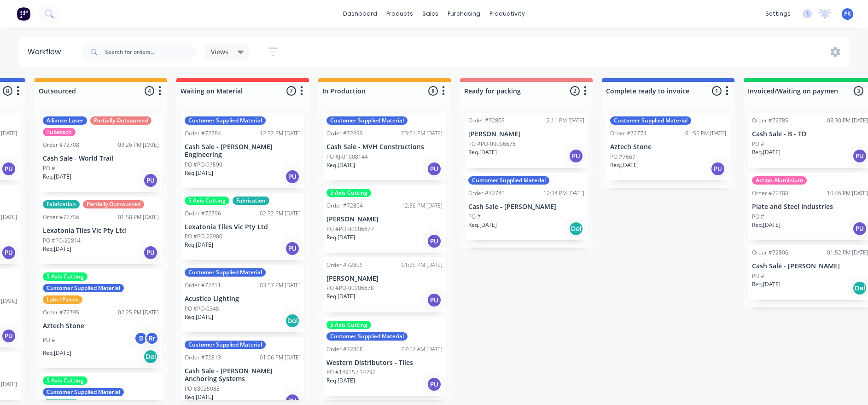  Describe the element at coordinates (63, 299) in the screenshot. I see `div: Label Pieces` at that location.